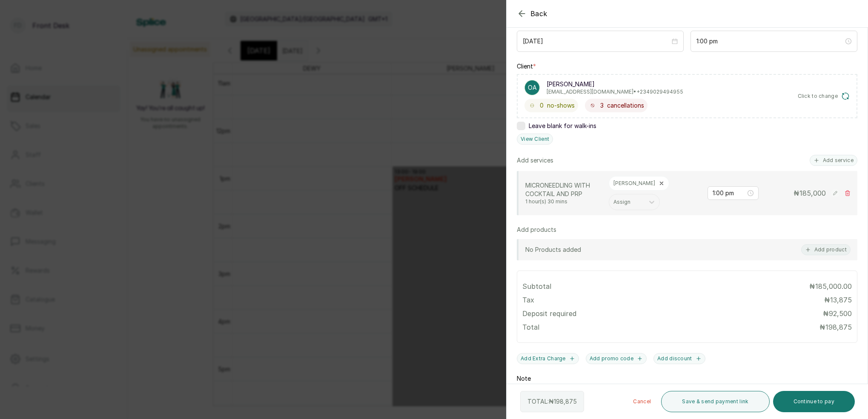 The height and width of the screenshot is (419, 868). I want to click on span: 92,500, so click(840, 313).